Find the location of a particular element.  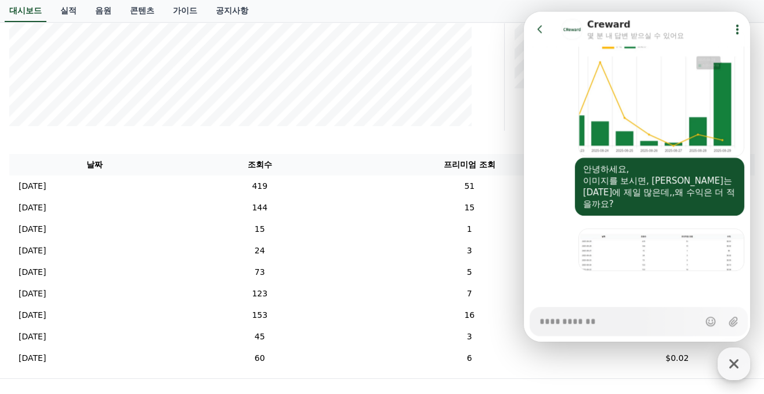

td: 1 is located at coordinates (470, 229).